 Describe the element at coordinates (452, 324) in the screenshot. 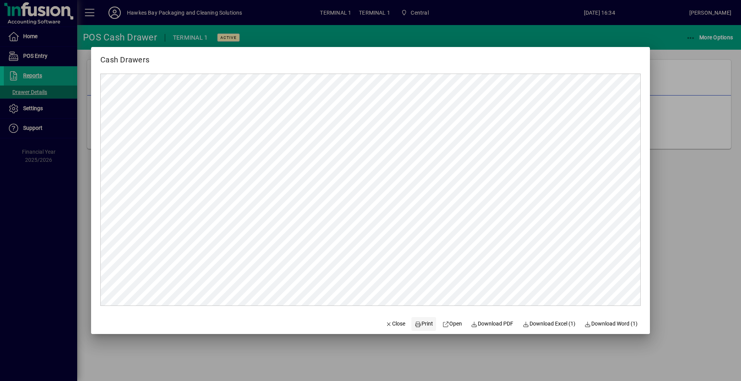

I see `span: Open` at that location.